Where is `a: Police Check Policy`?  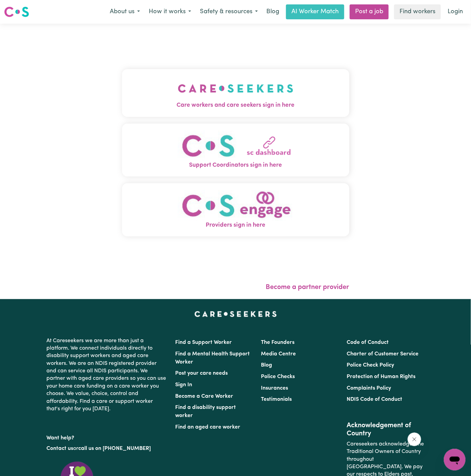 a: Police Check Policy is located at coordinates (370, 365).